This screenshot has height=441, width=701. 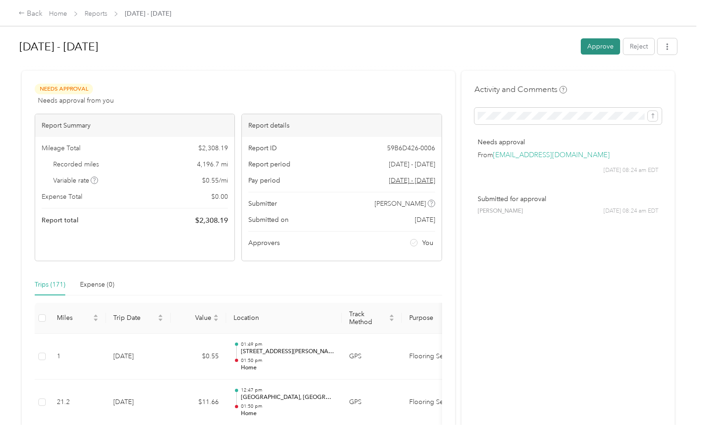 What do you see at coordinates (60, 220) in the screenshot?
I see `span: Report total` at bounding box center [60, 220].